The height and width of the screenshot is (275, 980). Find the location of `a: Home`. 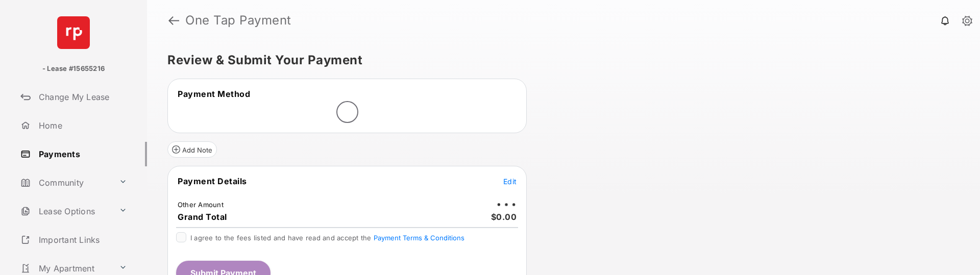

a: Home is located at coordinates (82, 125).